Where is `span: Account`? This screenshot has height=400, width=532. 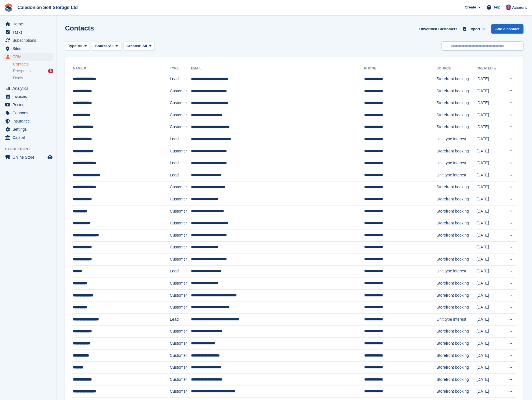
span: Account is located at coordinates (519, 8).